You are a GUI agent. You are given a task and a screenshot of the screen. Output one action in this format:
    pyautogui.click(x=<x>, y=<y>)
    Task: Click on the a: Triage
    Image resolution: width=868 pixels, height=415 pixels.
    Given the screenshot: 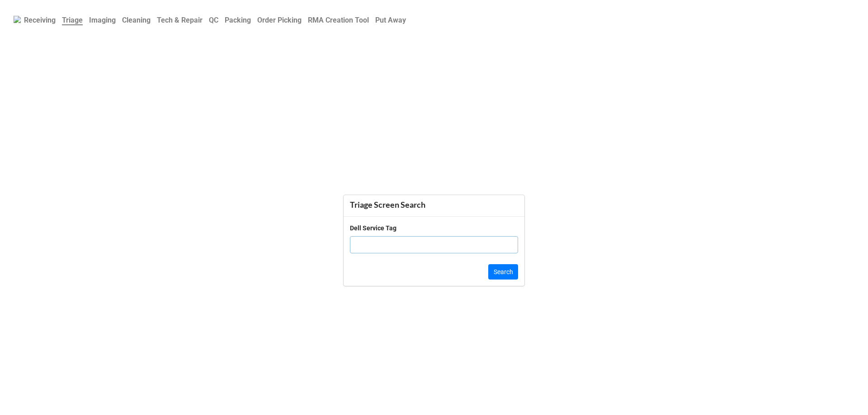 What is the action you would take?
    pyautogui.click(x=72, y=20)
    